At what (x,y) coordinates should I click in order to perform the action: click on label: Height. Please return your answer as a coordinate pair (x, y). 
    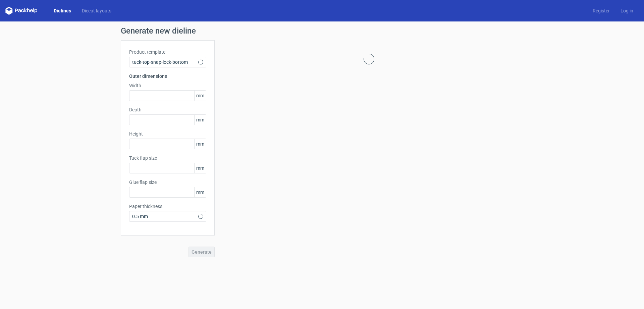
    Looking at the image, I should click on (168, 134).